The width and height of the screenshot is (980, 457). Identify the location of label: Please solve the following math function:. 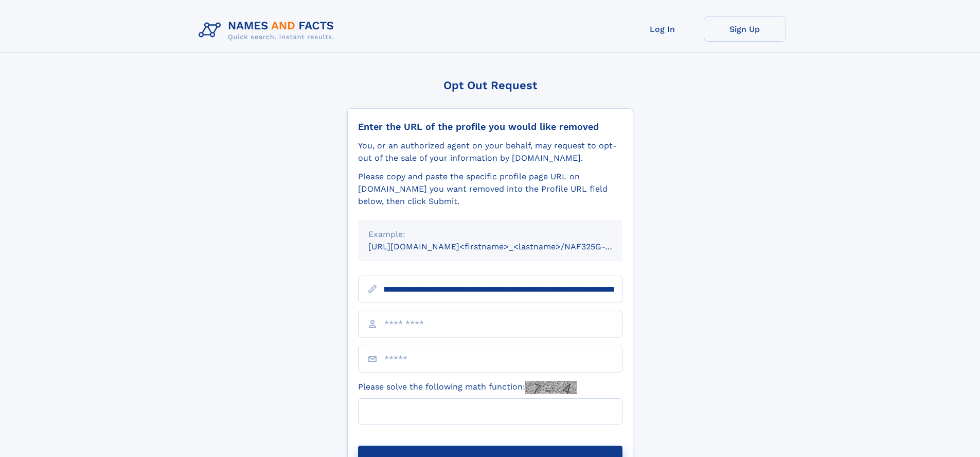
(467, 387).